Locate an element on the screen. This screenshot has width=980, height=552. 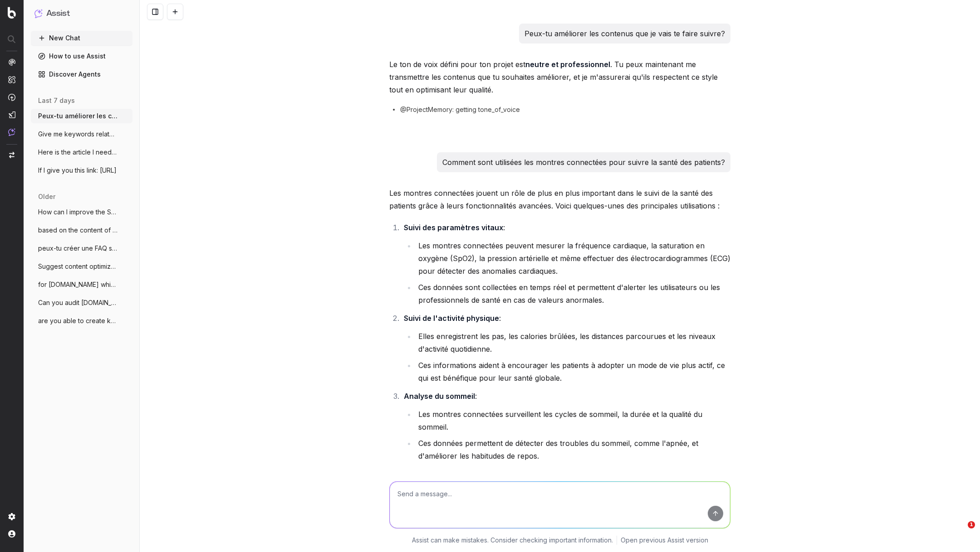
p: Assist can make mistakes. Consider checking important information. is located at coordinates (512, 541).